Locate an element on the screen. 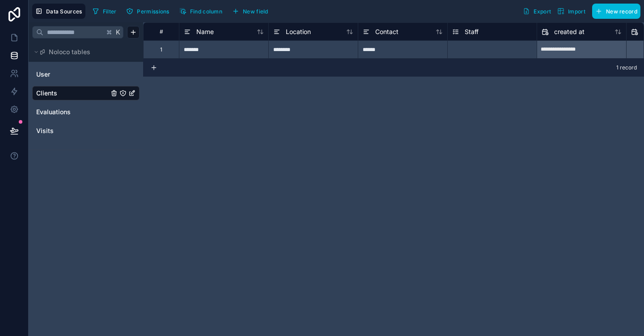 The image size is (644, 336). span: 1 record is located at coordinates (626, 67).